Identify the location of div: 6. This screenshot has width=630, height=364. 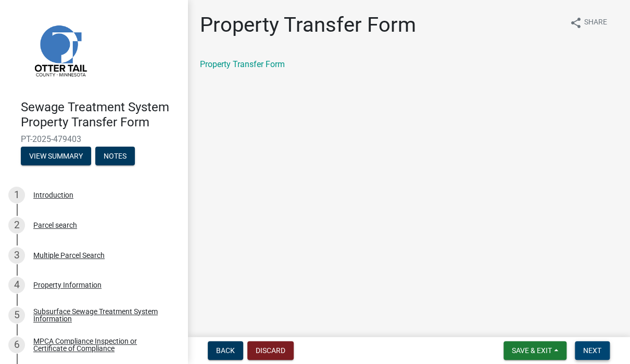
(17, 345).